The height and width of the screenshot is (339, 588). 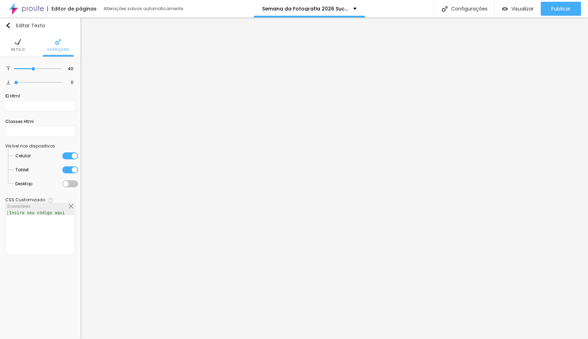 I want to click on div: Editor de páginas, so click(x=72, y=9).